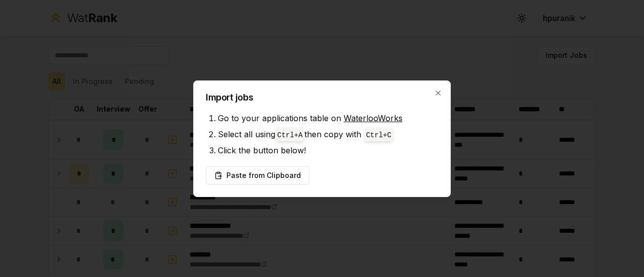  What do you see at coordinates (290, 135) in the screenshot?
I see `code: Ctrl+ A` at bounding box center [290, 135].